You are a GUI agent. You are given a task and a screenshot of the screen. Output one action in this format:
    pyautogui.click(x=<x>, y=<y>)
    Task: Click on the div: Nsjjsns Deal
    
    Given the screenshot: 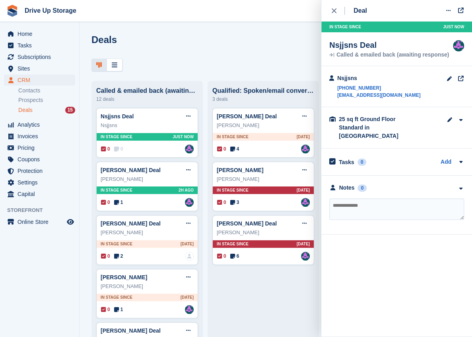 What is the action you would take?
    pyautogui.click(x=389, y=45)
    